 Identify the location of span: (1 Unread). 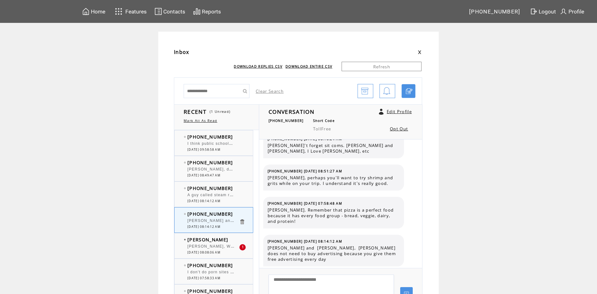
(220, 111).